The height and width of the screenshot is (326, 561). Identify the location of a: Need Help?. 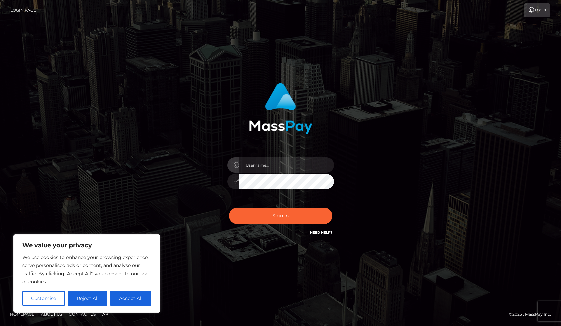
(321, 232).